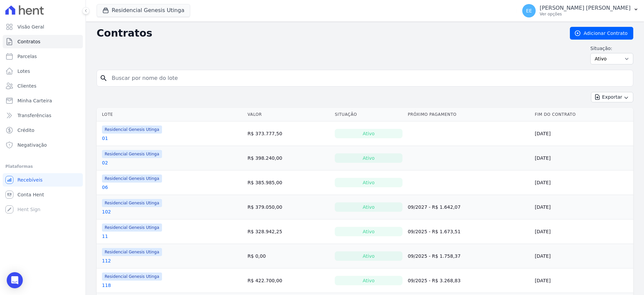 The width and height of the screenshot is (644, 295). Describe the element at coordinates (43, 145) in the screenshot. I see `a: Negativação` at that location.